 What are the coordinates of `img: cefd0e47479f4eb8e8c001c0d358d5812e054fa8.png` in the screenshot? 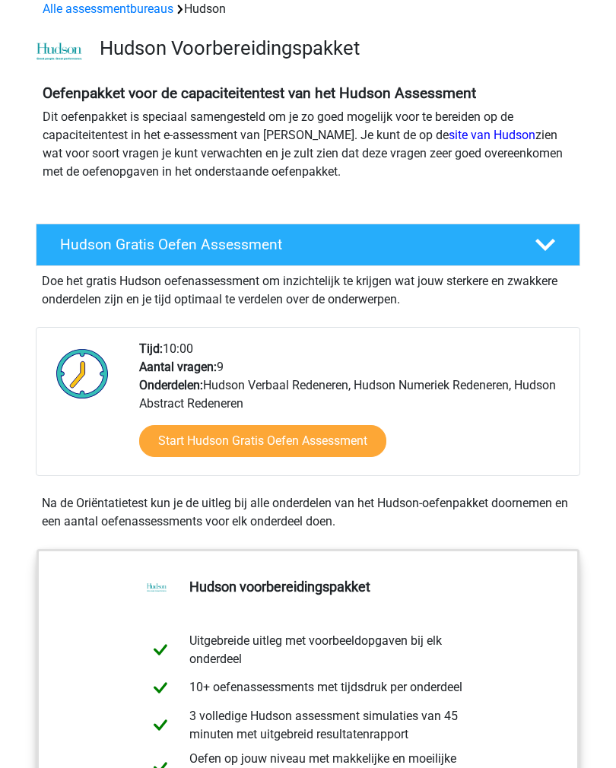 It's located at (59, 51).